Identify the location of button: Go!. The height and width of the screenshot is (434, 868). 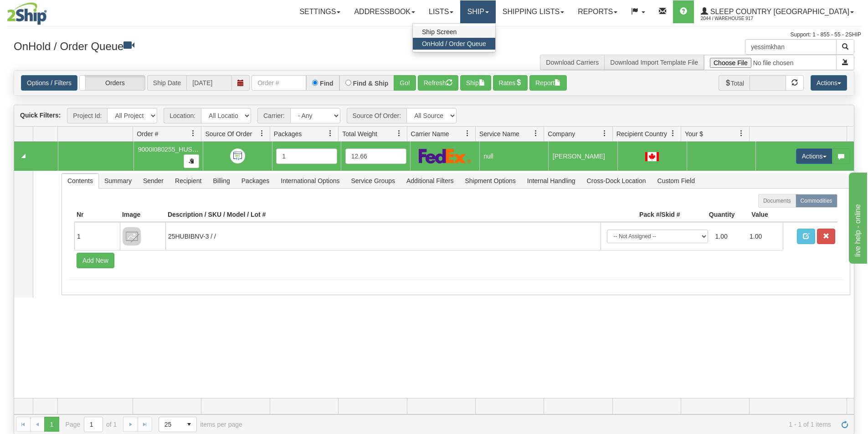
(405, 83).